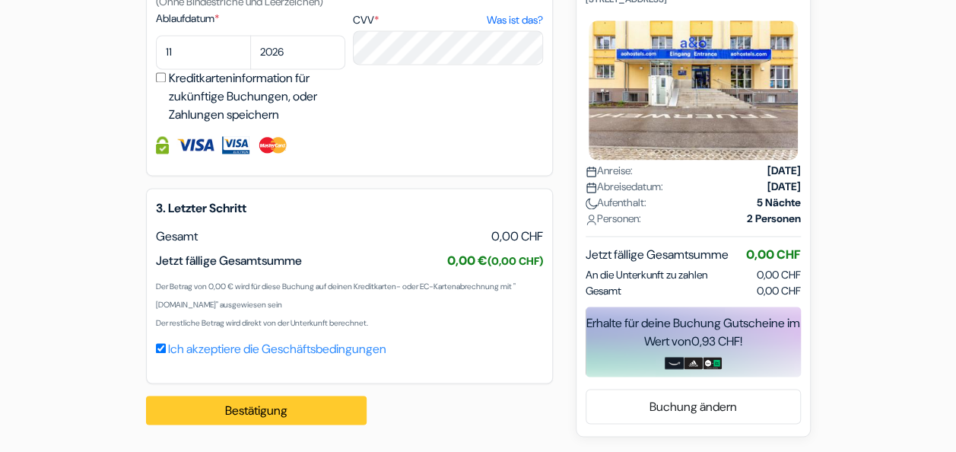 This screenshot has height=452, width=956. I want to click on span: Anreise:, so click(609, 170).